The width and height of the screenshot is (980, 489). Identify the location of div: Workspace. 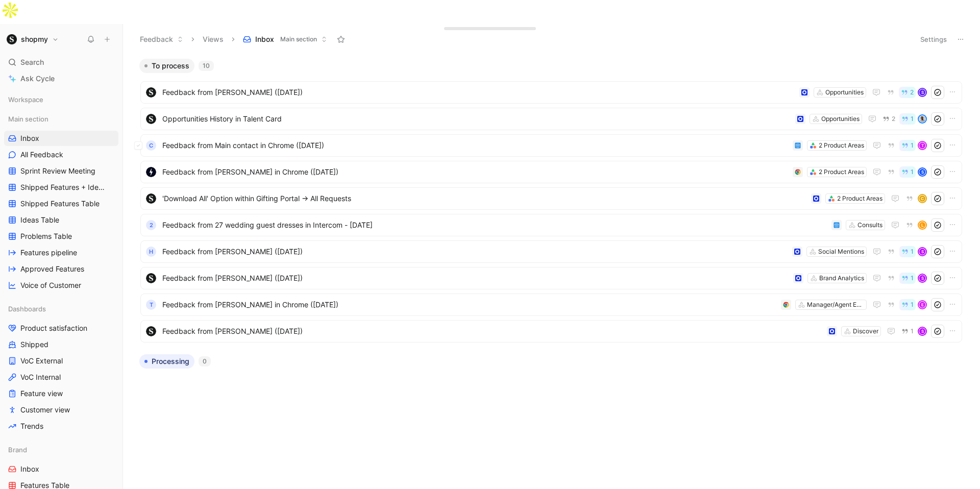
(61, 100).